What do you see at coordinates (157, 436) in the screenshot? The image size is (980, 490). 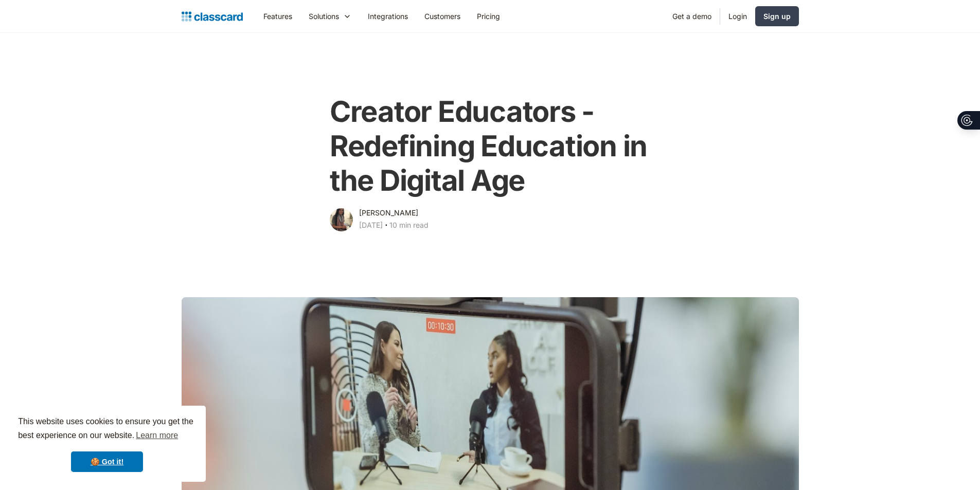 I see `a: learn more about cookies` at bounding box center [157, 436].